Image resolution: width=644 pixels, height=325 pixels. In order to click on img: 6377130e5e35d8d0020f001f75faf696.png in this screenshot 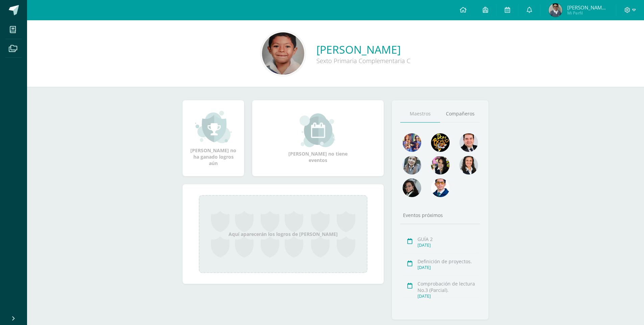, I will do `click(412, 187)`.